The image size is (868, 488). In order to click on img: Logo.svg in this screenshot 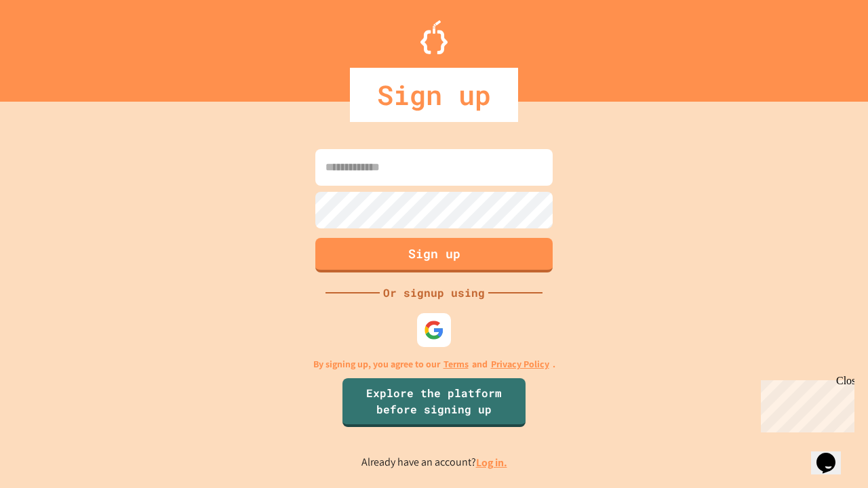, I will do `click(434, 37)`.